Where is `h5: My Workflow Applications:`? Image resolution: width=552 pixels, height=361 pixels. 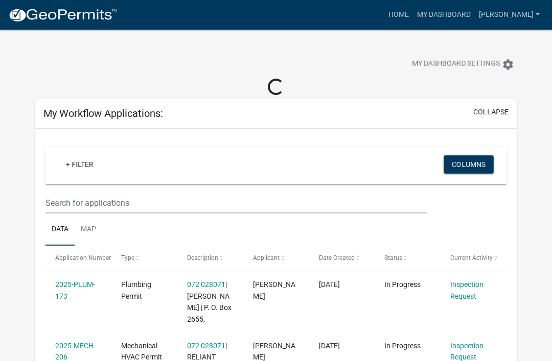
h5: My Workflow Applications: is located at coordinates (103, 113).